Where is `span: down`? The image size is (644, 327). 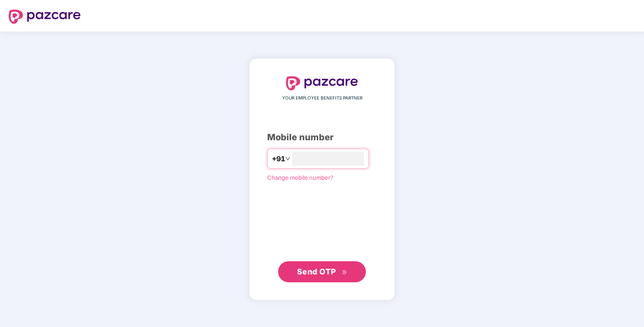 span: down is located at coordinates (288, 159).